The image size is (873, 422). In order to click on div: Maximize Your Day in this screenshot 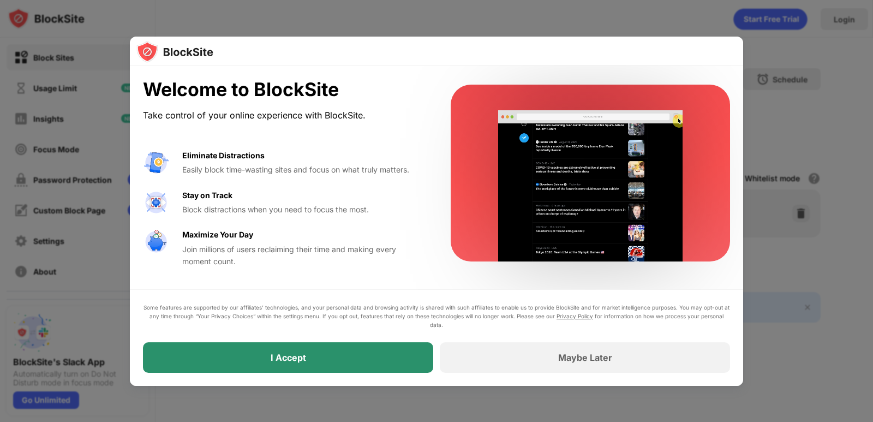, I will do `click(218, 235)`.